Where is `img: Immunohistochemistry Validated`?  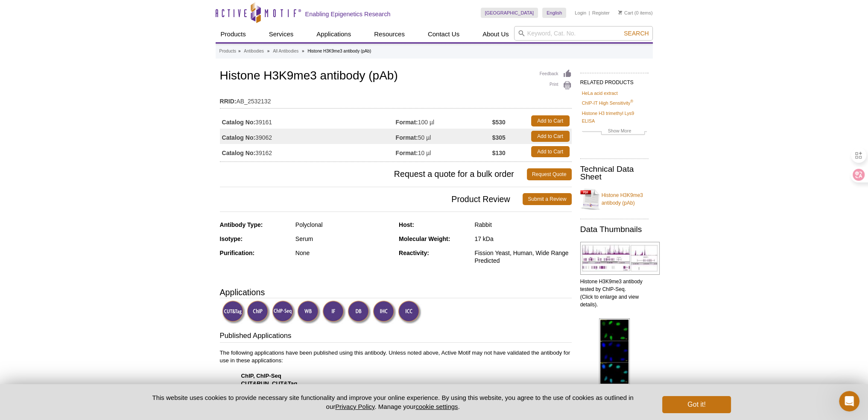 img: Immunohistochemistry Validated is located at coordinates (384, 312).